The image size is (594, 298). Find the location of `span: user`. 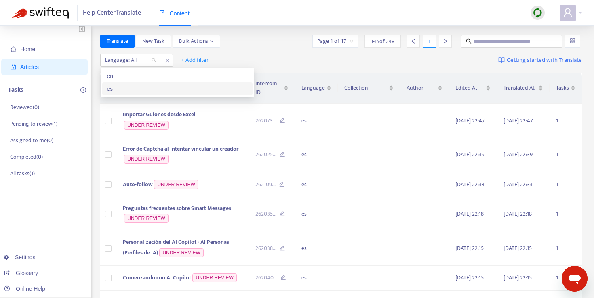

span: user is located at coordinates (567, 13).